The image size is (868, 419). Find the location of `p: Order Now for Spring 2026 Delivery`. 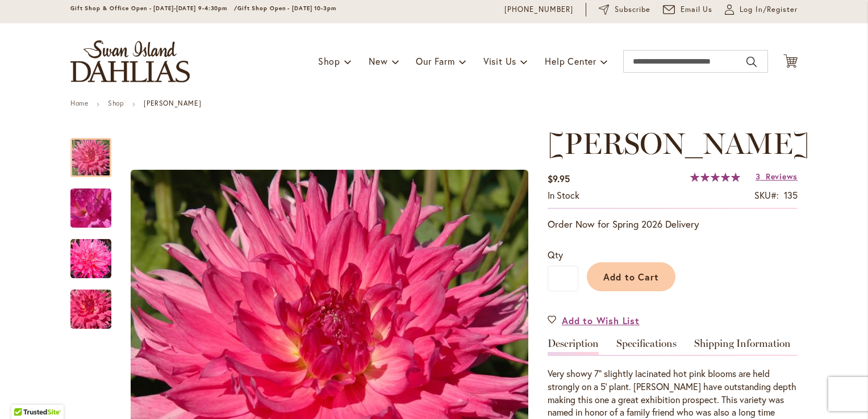

p: Order Now for Spring 2026 Delivery is located at coordinates (672, 224).